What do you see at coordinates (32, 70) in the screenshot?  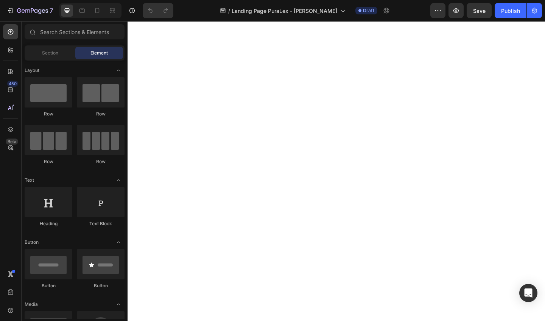 I see `span: Layout` at bounding box center [32, 70].